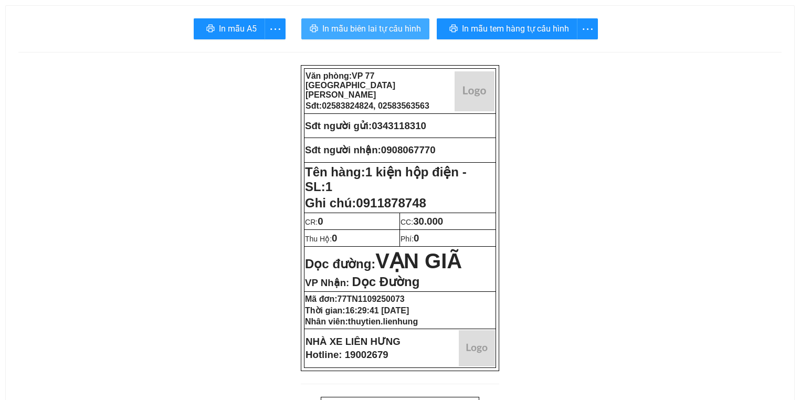  I want to click on span: 30.000, so click(428, 221).